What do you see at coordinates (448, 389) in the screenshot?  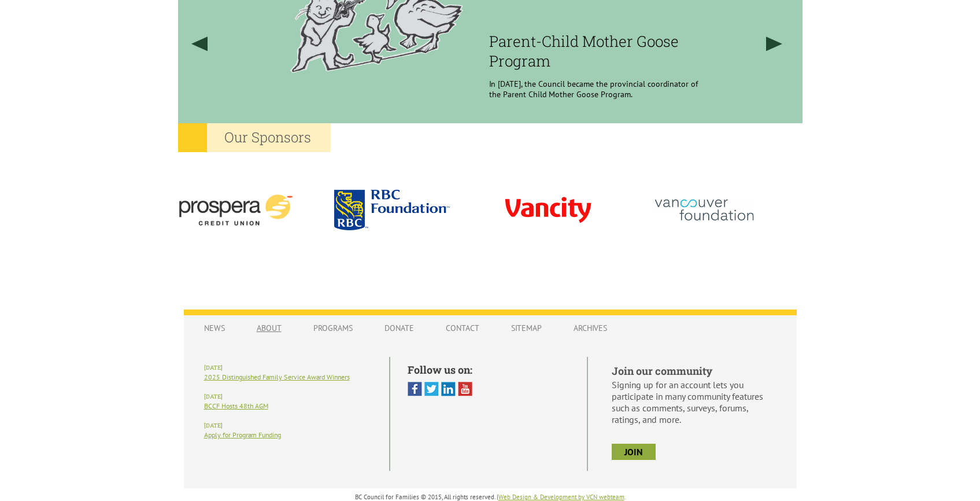 I see `img: Linked In` at bounding box center [448, 389].